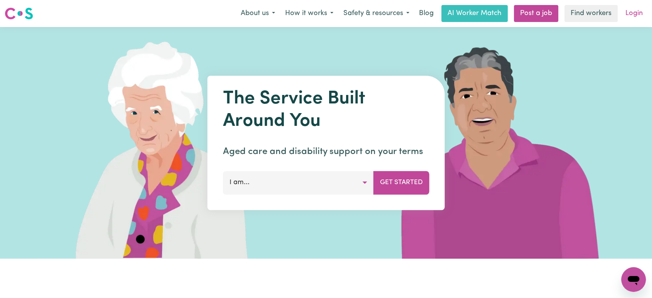  What do you see at coordinates (536, 13) in the screenshot?
I see `a: Post a job` at bounding box center [536, 13].